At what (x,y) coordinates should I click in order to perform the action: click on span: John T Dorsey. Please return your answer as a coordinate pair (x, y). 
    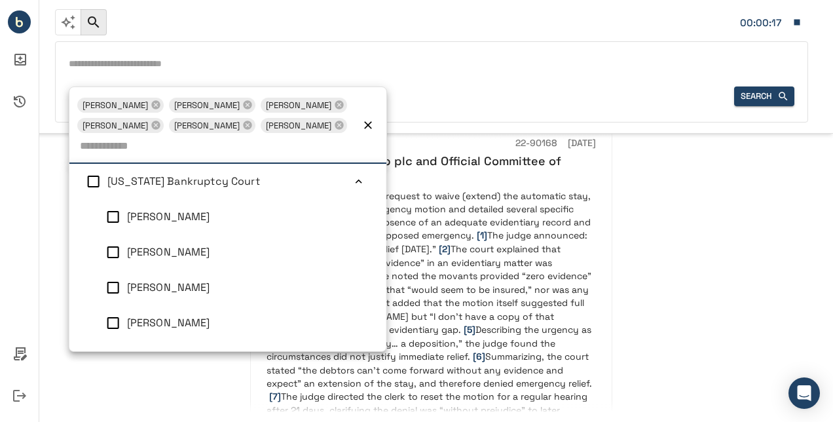
    Looking at the image, I should click on (168, 251).